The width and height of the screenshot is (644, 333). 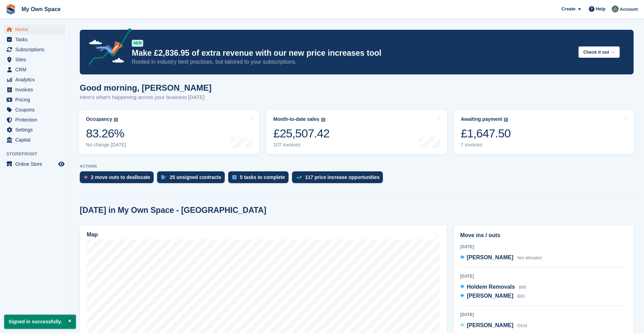 What do you see at coordinates (599, 52) in the screenshot?
I see `button: Check it out →` at bounding box center [599, 52].